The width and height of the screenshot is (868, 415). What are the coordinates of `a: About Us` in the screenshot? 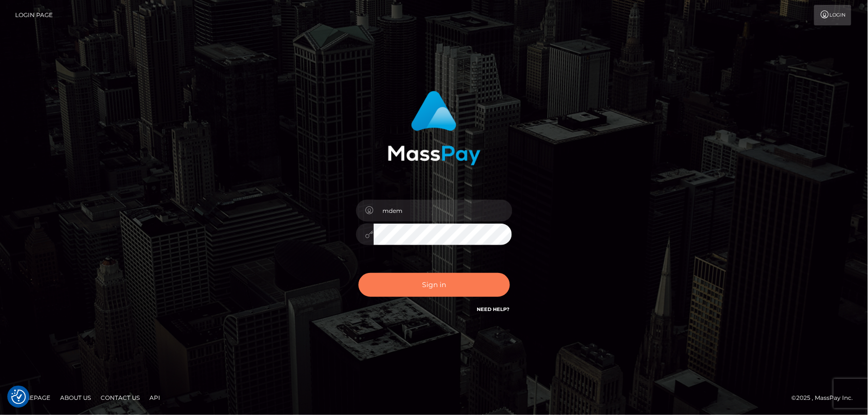 It's located at (75, 398).